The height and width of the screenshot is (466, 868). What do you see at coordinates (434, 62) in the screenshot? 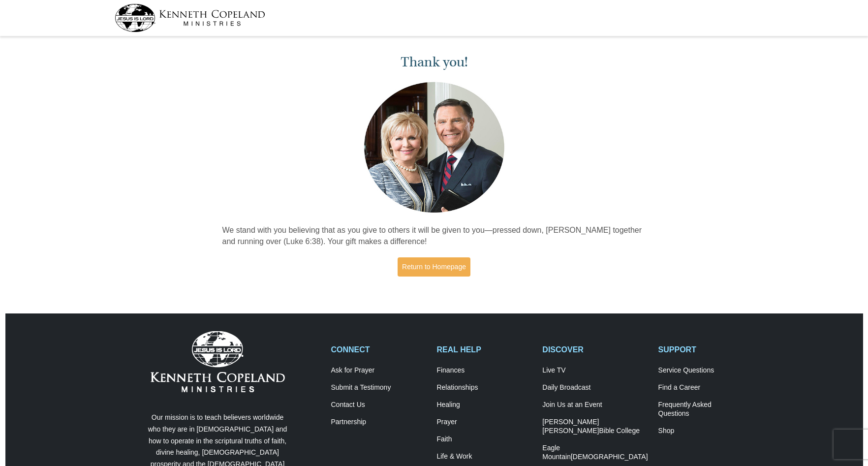
I see `h1: Thank you!` at bounding box center [434, 62].